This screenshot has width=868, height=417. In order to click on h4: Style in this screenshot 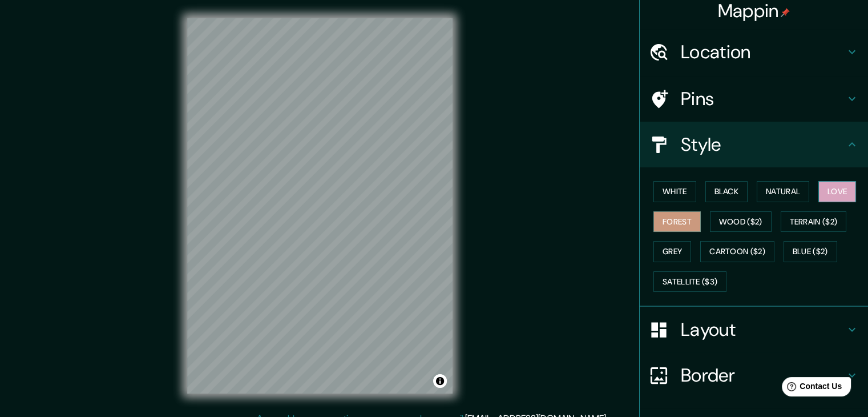, I will do `click(763, 145)`.